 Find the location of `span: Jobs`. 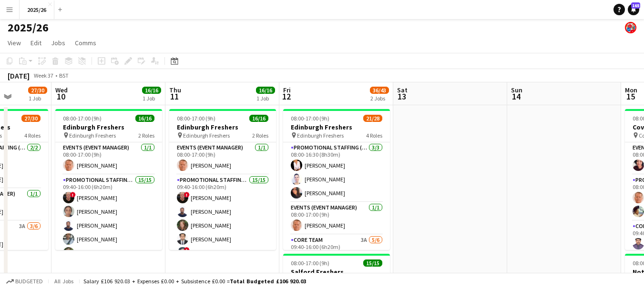

span: Jobs is located at coordinates (58, 43).